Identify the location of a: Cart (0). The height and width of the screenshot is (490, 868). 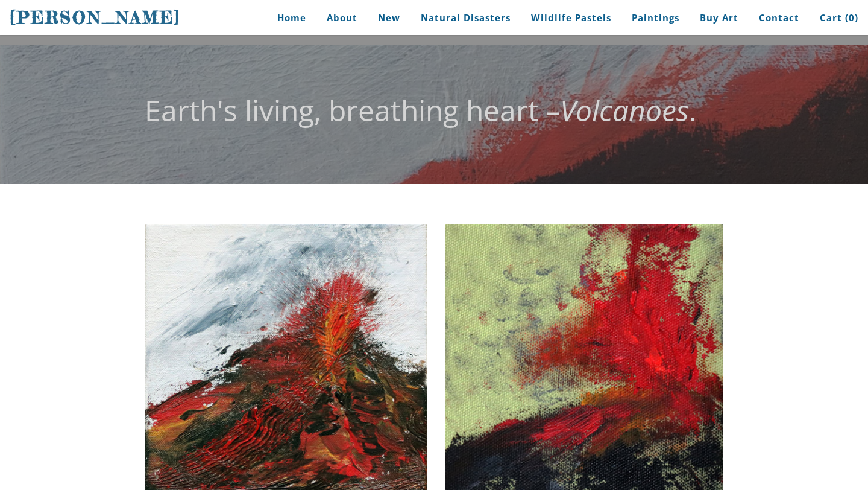
(834, 18).